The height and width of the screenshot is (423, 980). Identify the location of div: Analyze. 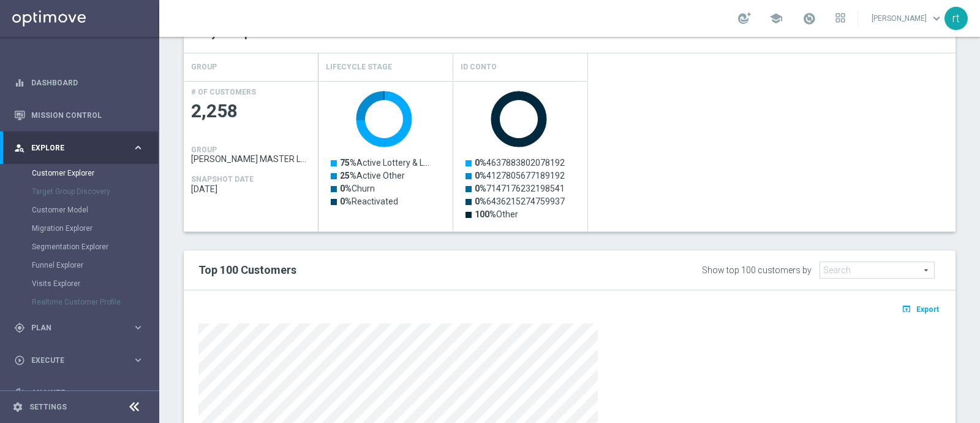
(73, 392).